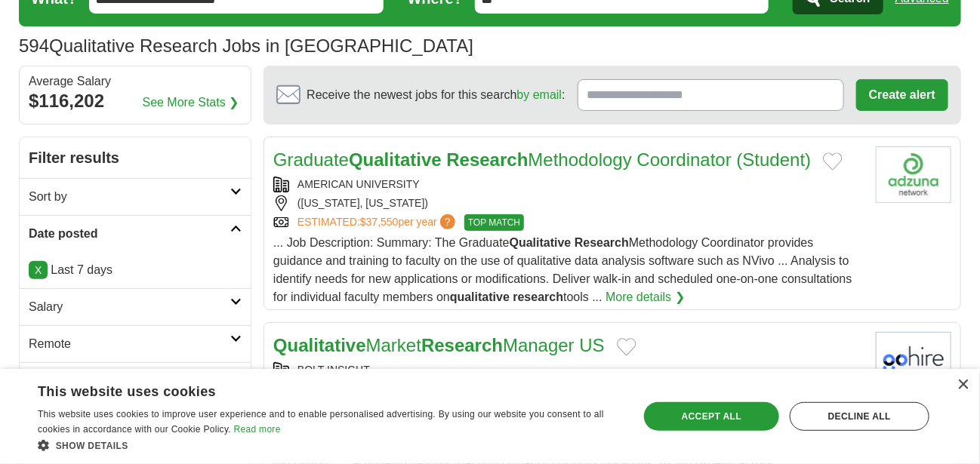  I want to click on span: 594, so click(34, 46).